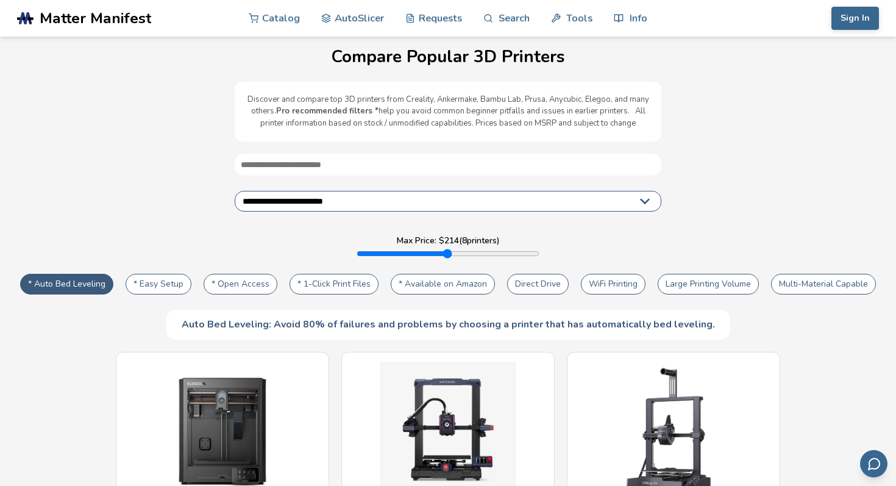  I want to click on button: * Auto Bed Leveling, so click(66, 284).